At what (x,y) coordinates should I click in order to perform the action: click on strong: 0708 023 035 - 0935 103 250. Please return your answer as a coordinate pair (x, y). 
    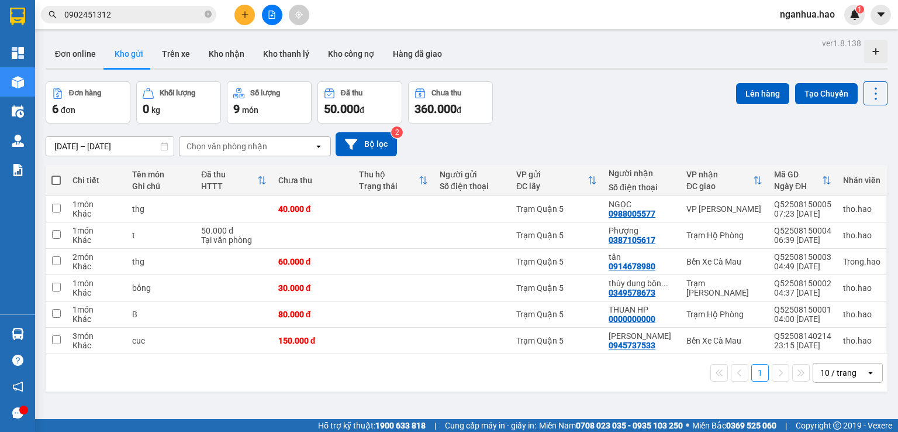
    Looking at the image, I should click on (629, 425).